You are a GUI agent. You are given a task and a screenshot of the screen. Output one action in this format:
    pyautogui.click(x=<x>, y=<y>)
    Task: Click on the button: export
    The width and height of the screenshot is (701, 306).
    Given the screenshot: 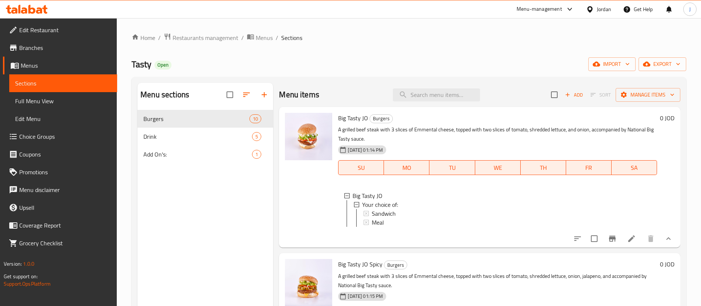 What is the action you would take?
    pyautogui.click(x=662, y=64)
    